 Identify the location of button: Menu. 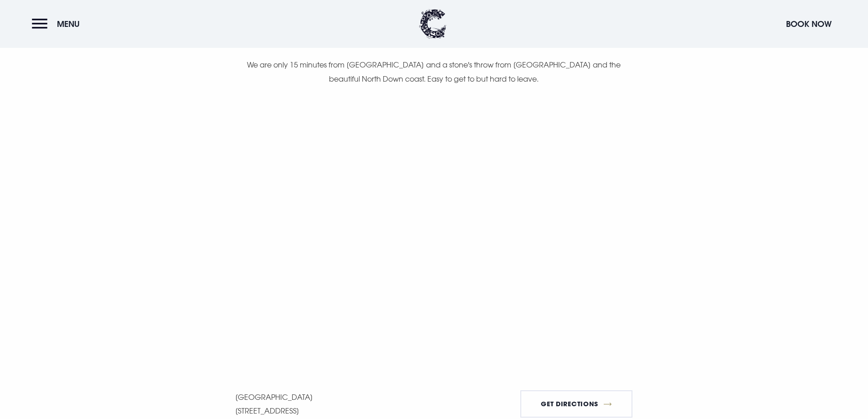
(58, 24).